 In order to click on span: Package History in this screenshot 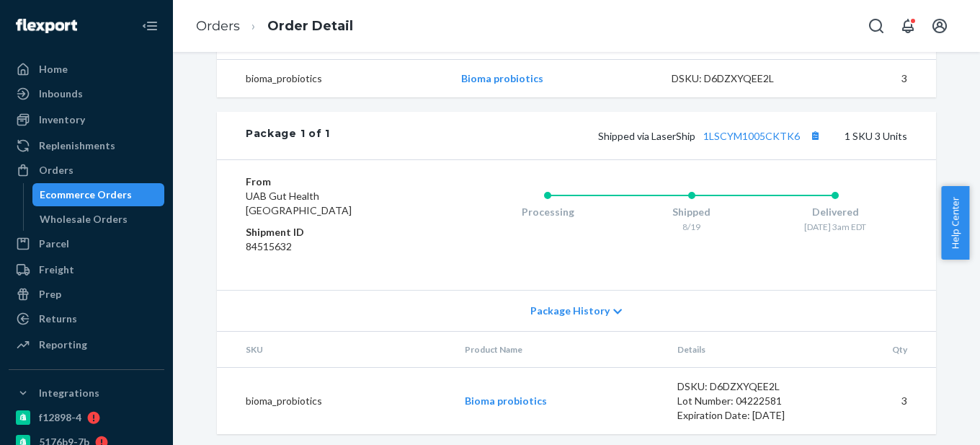, I will do `click(570, 310)`.